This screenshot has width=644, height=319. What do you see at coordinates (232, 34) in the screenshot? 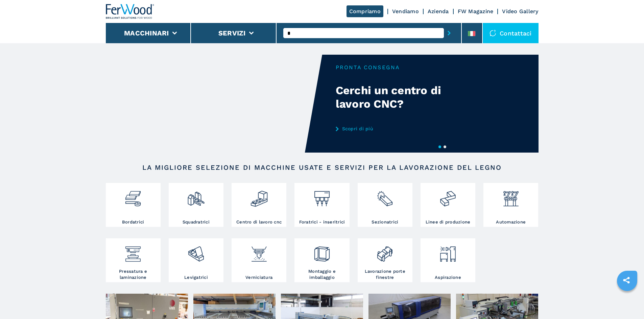
I see `button: Servizi` at bounding box center [232, 34].